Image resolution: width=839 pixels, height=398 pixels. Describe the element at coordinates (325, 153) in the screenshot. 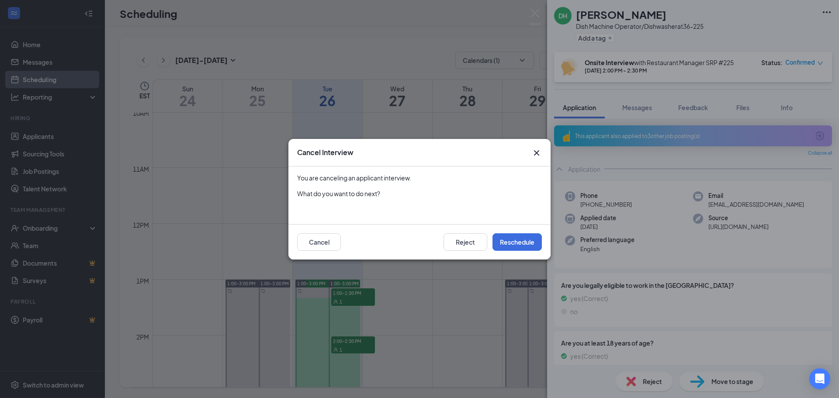

I see `h3: Cancel Interview` at that location.